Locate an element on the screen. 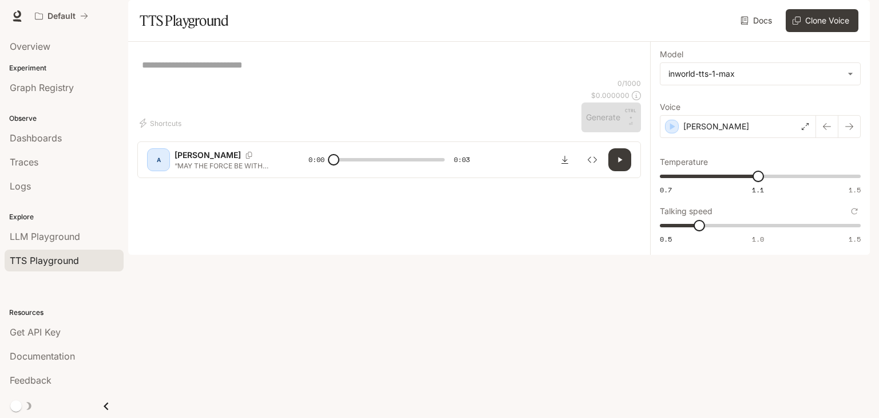  span: 0:03 is located at coordinates (462, 160).